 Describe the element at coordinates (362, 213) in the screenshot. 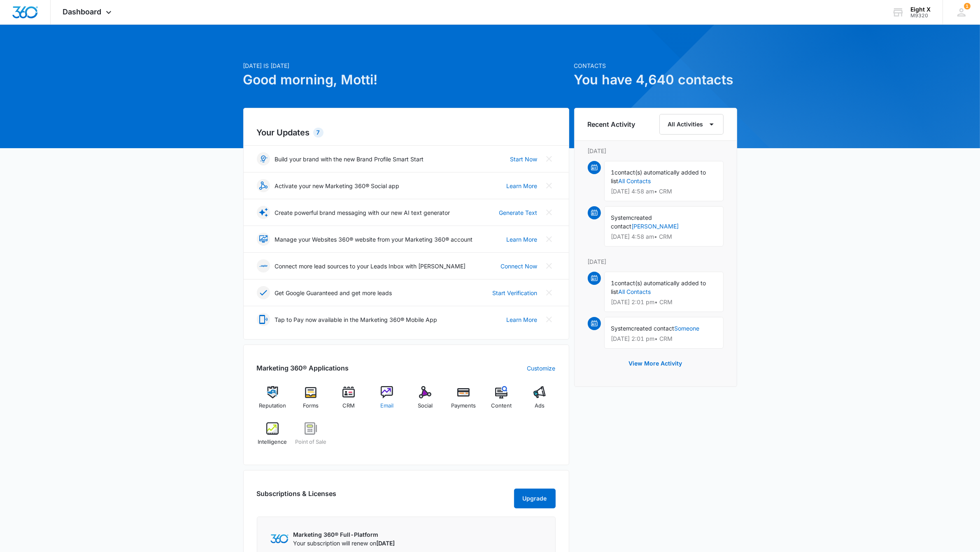

I see `p: Create powerful brand messaging with our new AI text generator` at that location.